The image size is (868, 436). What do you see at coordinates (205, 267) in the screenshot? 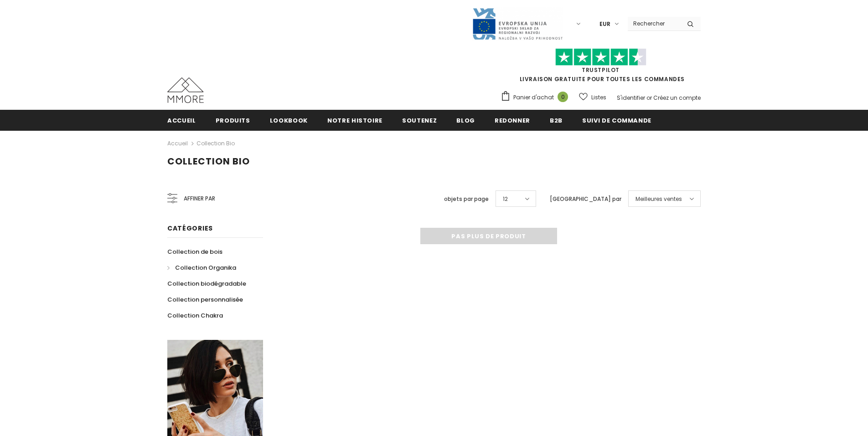
I see `span: Collection Organika` at bounding box center [205, 267].